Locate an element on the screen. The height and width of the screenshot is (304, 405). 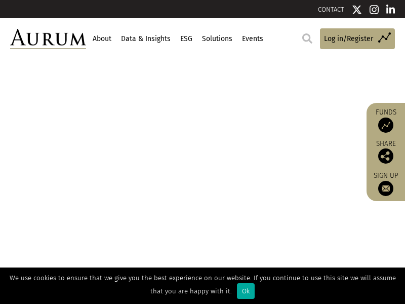
a: Solutions is located at coordinates (217, 39).